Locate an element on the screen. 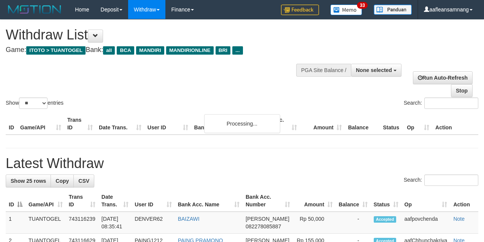 The width and height of the screenshot is (484, 242). h1: Withdraw List is located at coordinates (160, 35).